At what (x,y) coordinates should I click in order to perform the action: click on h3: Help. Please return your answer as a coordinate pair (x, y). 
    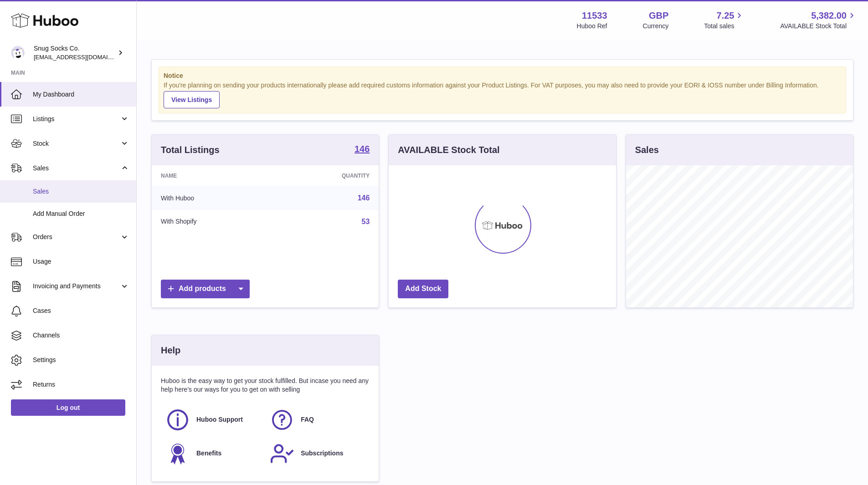
    Looking at the image, I should click on (170, 350).